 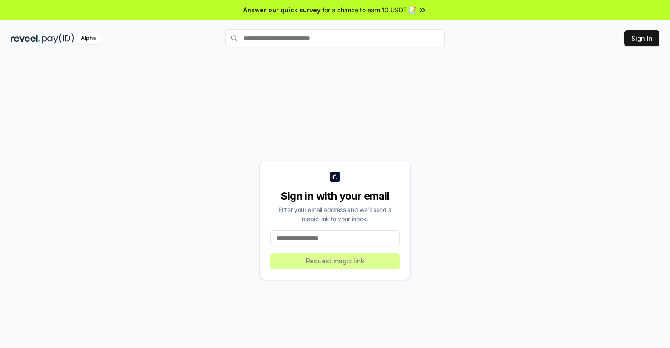 I want to click on img: logo_small, so click(x=335, y=177).